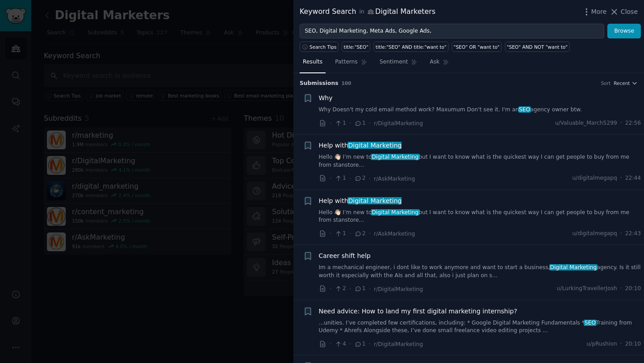 The image size is (644, 363). I want to click on span: 22:56, so click(633, 123).